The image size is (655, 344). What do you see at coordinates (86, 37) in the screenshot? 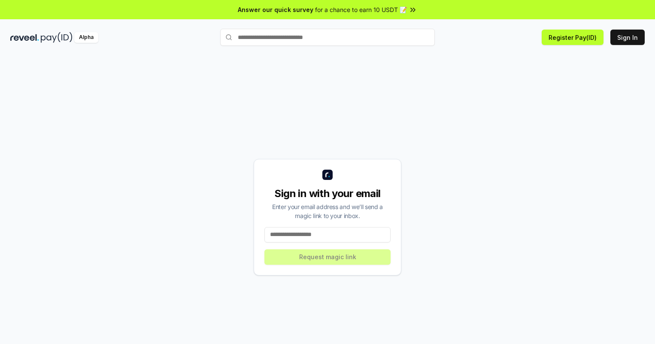
I see `div: Alpha` at bounding box center [86, 37].